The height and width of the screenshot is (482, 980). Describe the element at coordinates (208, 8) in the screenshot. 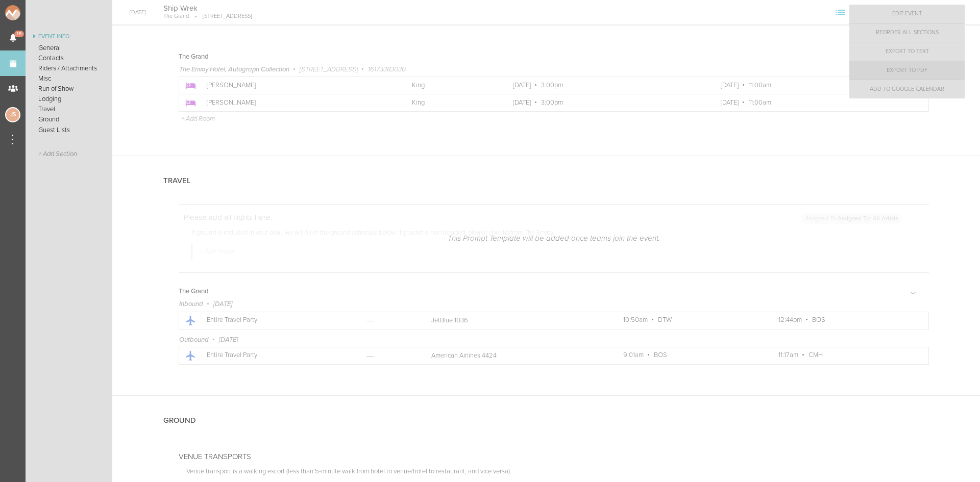

I see `h4: Ship Wrek` at that location.